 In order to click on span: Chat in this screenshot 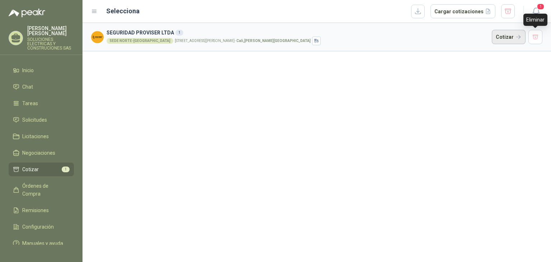, I will do `click(28, 87)`.